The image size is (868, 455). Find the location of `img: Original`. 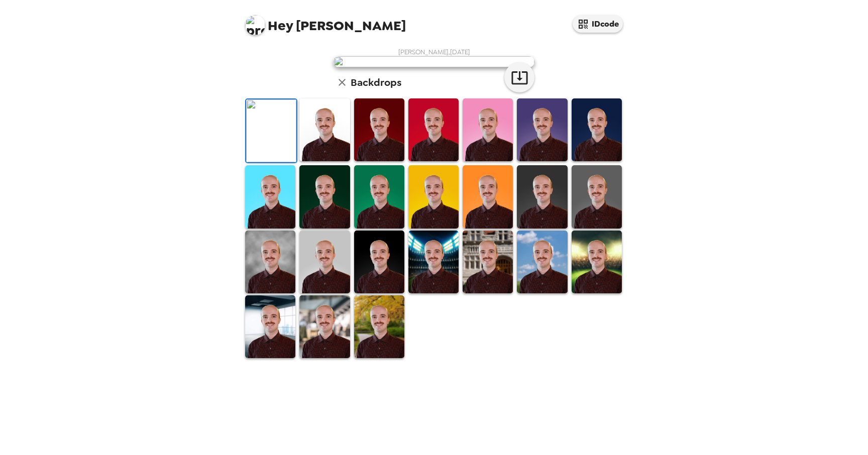

img: Original is located at coordinates (271, 131).